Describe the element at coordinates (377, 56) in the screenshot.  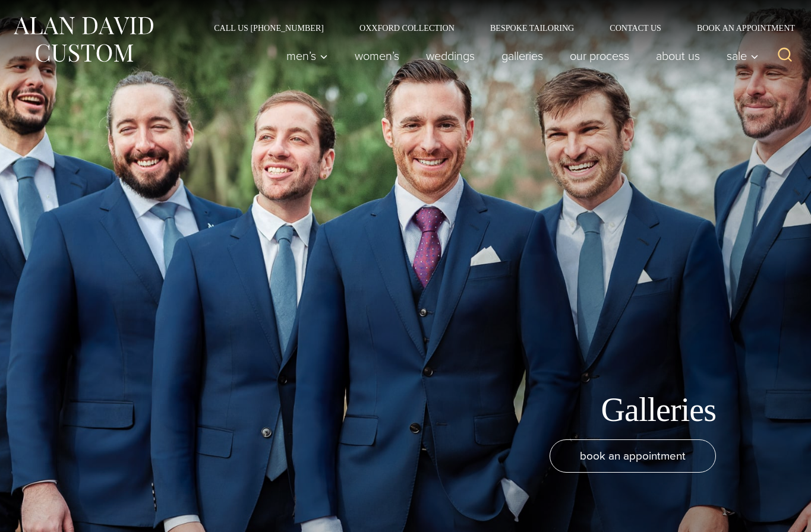
I see `a: Women’s` at that location.